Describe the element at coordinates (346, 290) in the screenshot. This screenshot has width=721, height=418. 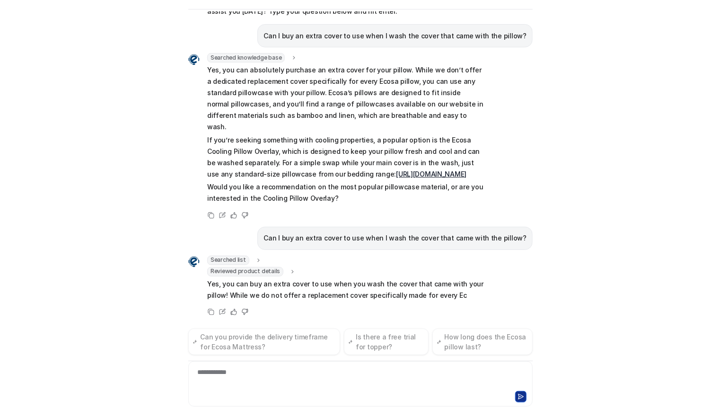
I see `p: Yes, you can buy an extra cover to use when you wash the cover that came with your pillow! While ...` at that location.